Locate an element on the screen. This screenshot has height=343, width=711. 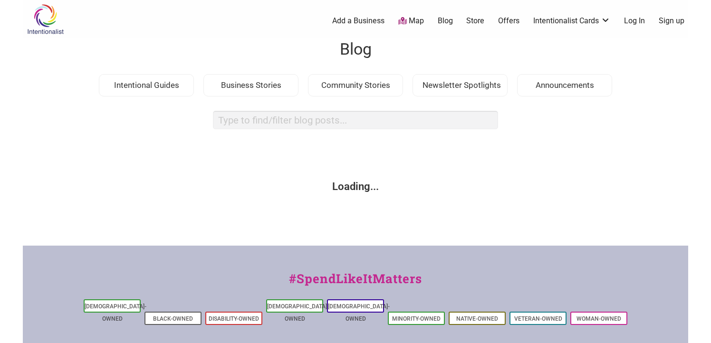
h1: Blog is located at coordinates (356, 49).